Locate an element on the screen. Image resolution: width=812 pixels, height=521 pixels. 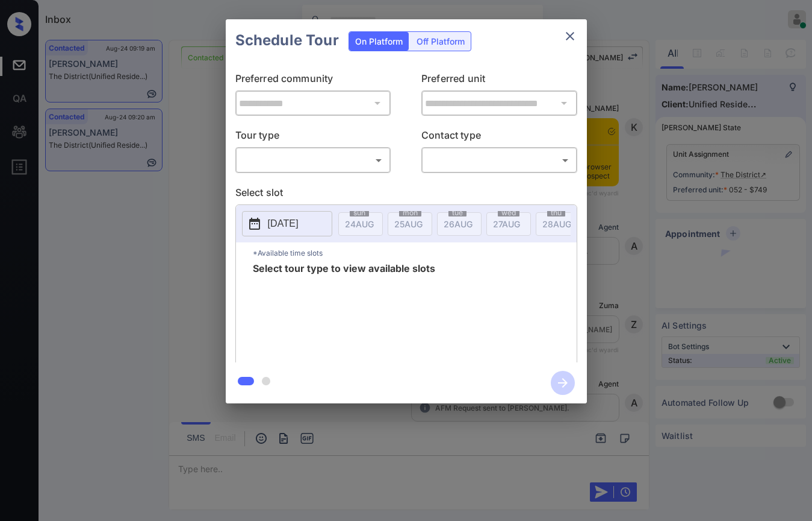
div: On Platform is located at coordinates (379, 41).